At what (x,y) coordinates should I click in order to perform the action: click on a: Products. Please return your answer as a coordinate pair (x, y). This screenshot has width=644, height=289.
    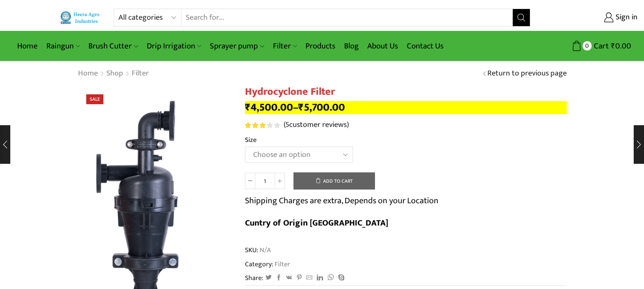
    Looking at the image, I should click on (320, 46).